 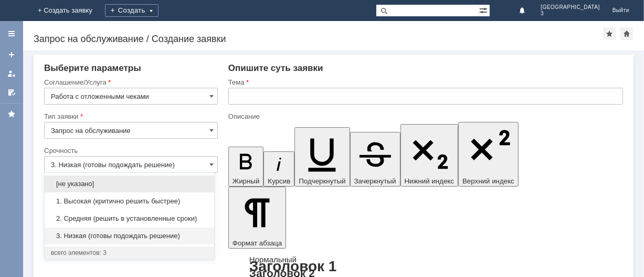 I want to click on button: Курсив, so click(x=279, y=169).